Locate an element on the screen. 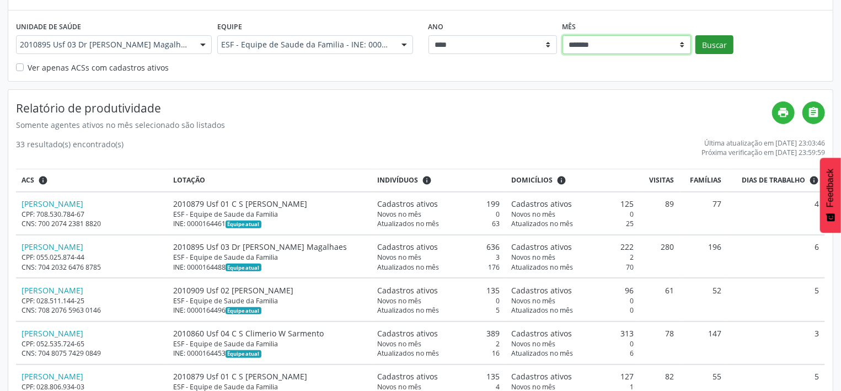  div: Somente agentes ativos no mês selecionado são listados is located at coordinates (394, 125).